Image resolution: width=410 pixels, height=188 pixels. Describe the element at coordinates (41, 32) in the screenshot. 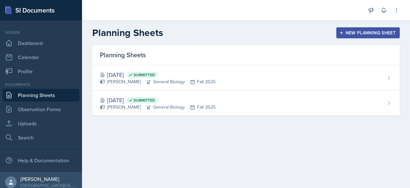

I see `div: Leader` at that location.